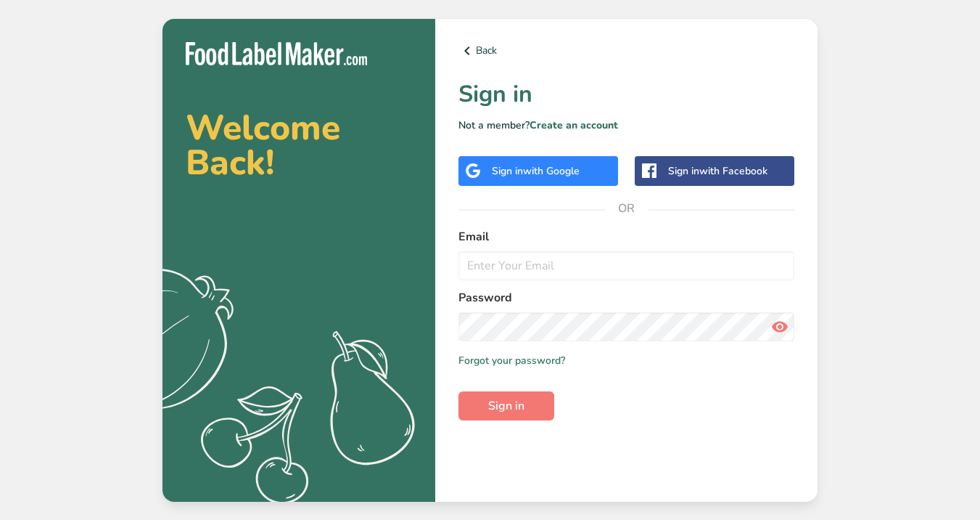 Image resolution: width=980 pixels, height=520 pixels. I want to click on span: with Google, so click(552, 171).